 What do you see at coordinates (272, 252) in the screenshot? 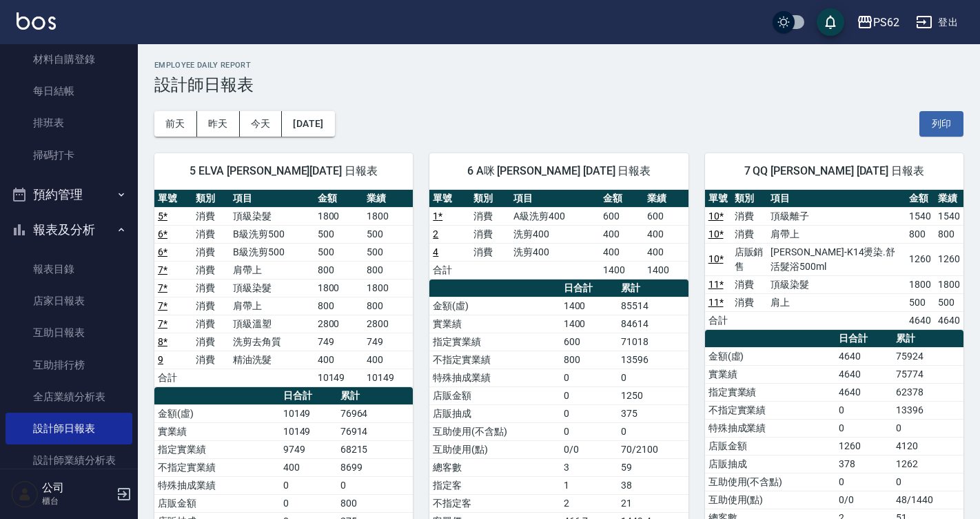
I see `td: B級洗剪500` at bounding box center [272, 252].